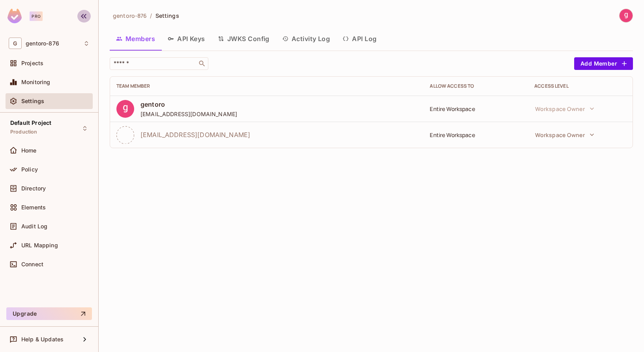 The height and width of the screenshot is (352, 644). What do you see at coordinates (42, 43) in the screenshot?
I see `span: Workspace: gentoro-876` at bounding box center [42, 43].